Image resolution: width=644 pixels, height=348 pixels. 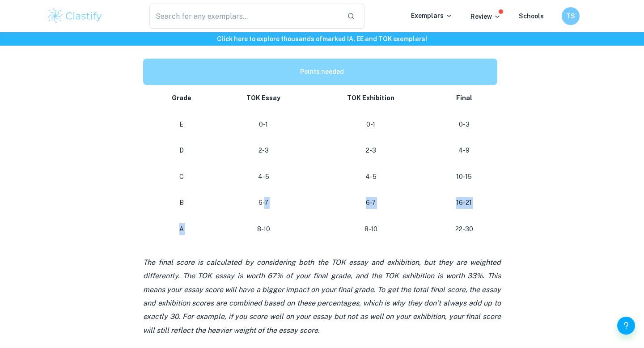 What do you see at coordinates (322, 296) in the screenshot?
I see `i: The final score is calculated by considering both the TOK essay and exhibition, but they are weig...` at bounding box center [322, 296].